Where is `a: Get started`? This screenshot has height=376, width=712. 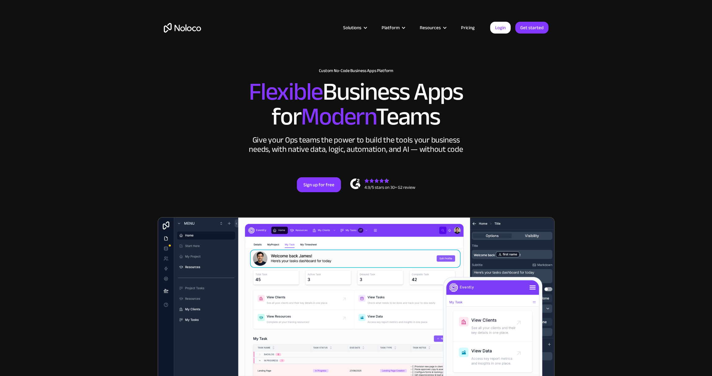
a: Get started is located at coordinates (532, 28).